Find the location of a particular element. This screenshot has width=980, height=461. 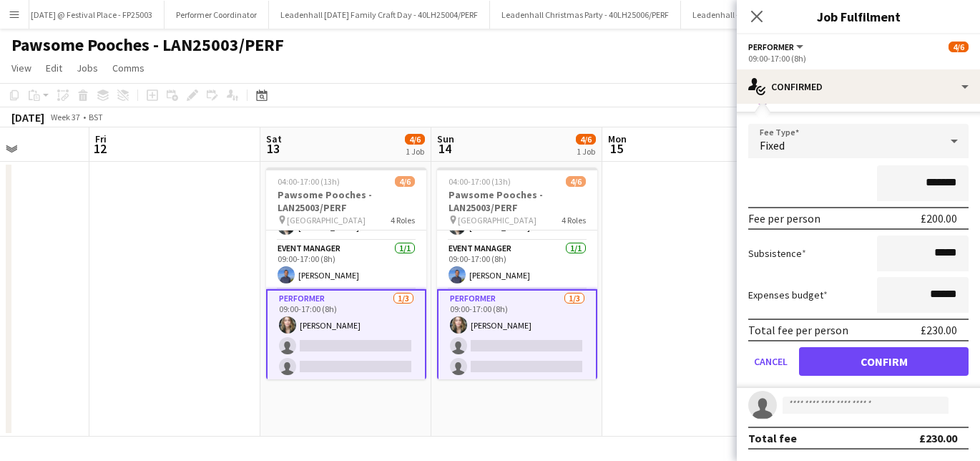

div: Total fee is located at coordinates (773, 438).